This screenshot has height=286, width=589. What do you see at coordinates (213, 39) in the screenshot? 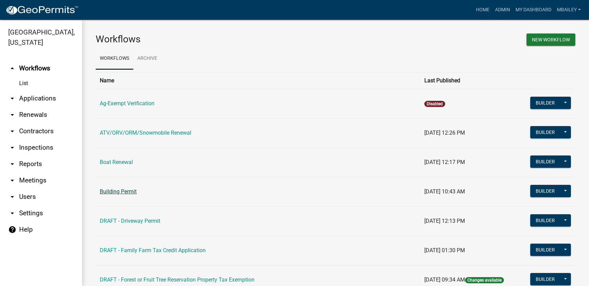
I see `h3: Workflows` at bounding box center [213, 39].